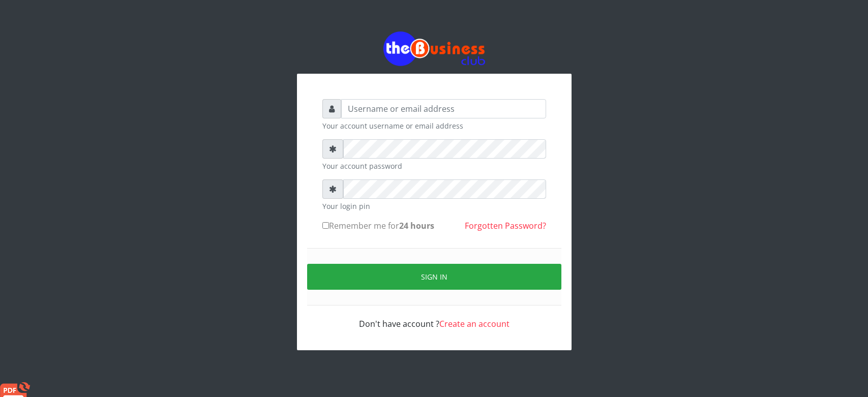 Image resolution: width=868 pixels, height=397 pixels. Describe the element at coordinates (434, 318) in the screenshot. I see `div: Don't have account ?` at that location.